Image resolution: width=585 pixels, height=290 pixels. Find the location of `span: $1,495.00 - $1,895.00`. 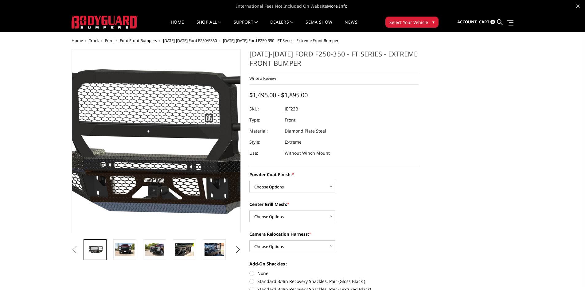

span: $1,495.00 - $1,895.00 is located at coordinates (278, 95).